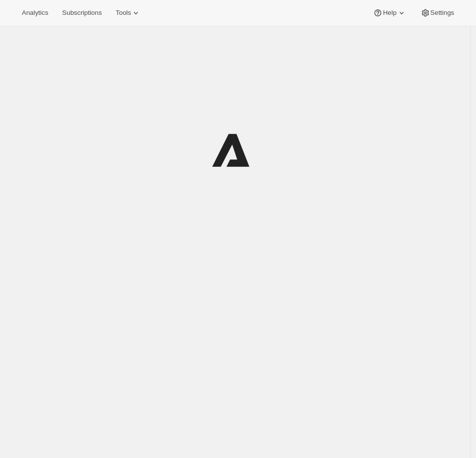 This screenshot has height=458, width=476. What do you see at coordinates (437, 13) in the screenshot?
I see `button: Settings` at bounding box center [437, 13].